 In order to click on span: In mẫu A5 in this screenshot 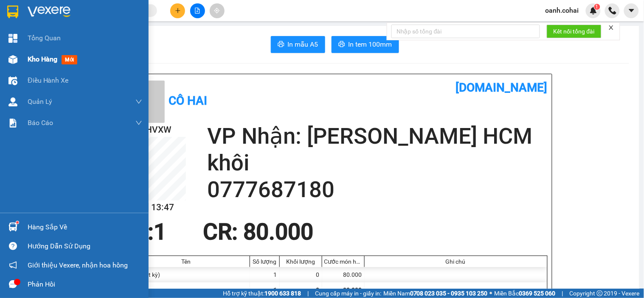, I will do `click(303, 44)`.